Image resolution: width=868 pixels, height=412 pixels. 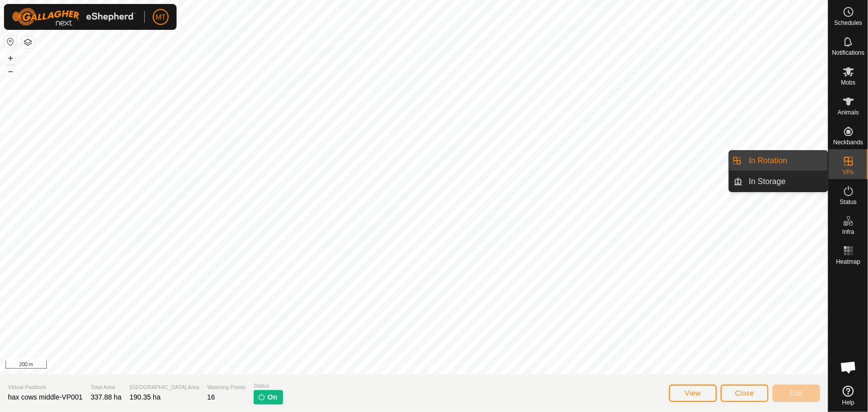 I want to click on span: Watering Points, so click(x=226, y=387).